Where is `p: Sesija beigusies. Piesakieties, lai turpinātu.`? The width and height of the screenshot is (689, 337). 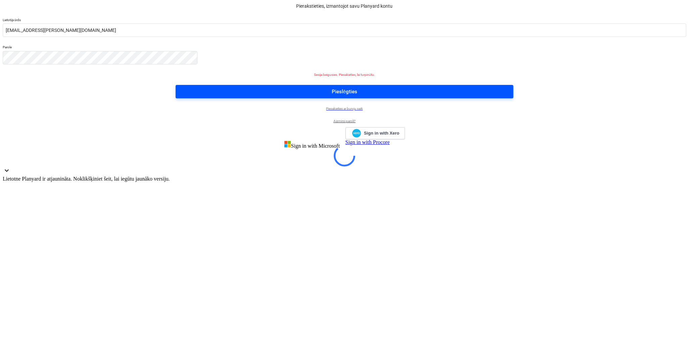
p: Sesija beigusies. Piesakieties, lai turpinātu. is located at coordinates (344, 74).